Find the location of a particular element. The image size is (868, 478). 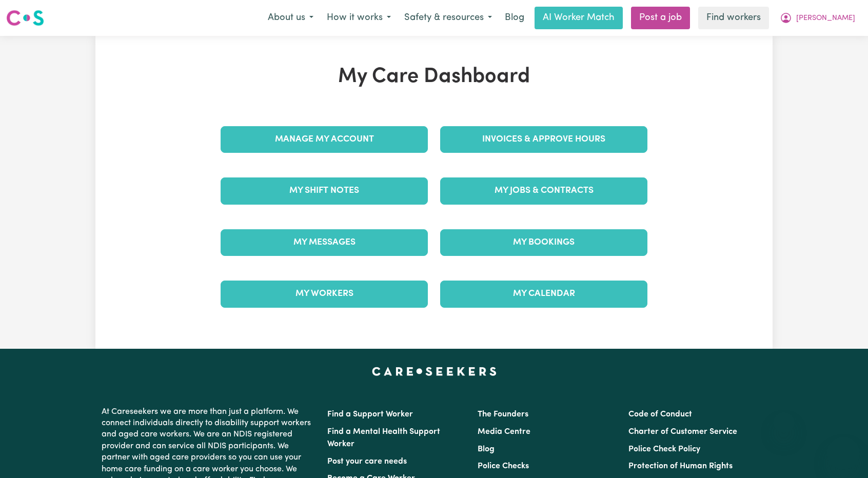

a: Invoices & Approve Hours is located at coordinates (544, 140).